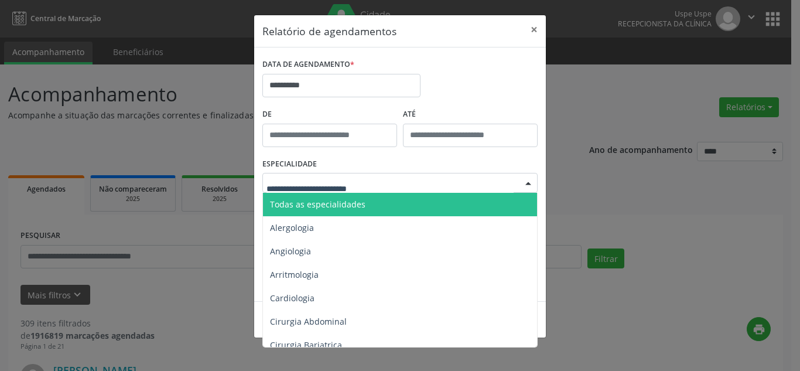 The height and width of the screenshot is (371, 800). I want to click on button: Close, so click(534, 29).